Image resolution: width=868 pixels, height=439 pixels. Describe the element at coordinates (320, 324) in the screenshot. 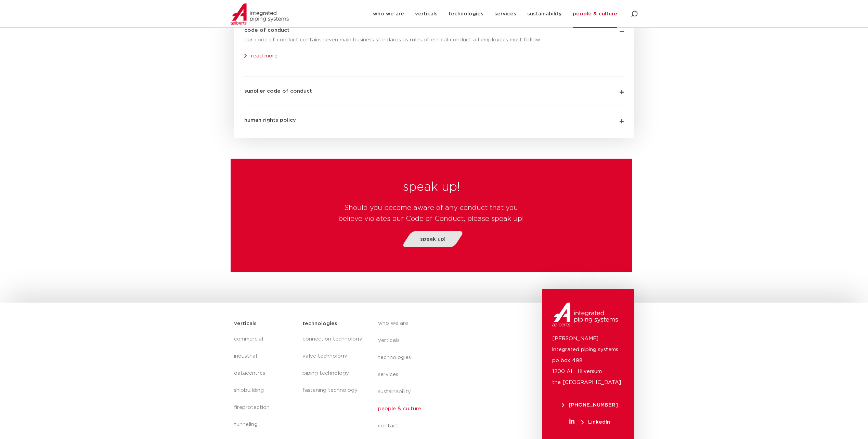

I see `h5: technologies` at that location.